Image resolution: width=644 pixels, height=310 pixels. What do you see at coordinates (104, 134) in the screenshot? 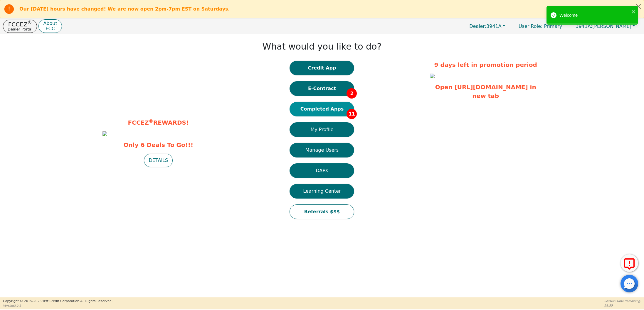
I see `img: a3c4518e-14b5-4017-918b-af2797252e63` at bounding box center [104, 134].